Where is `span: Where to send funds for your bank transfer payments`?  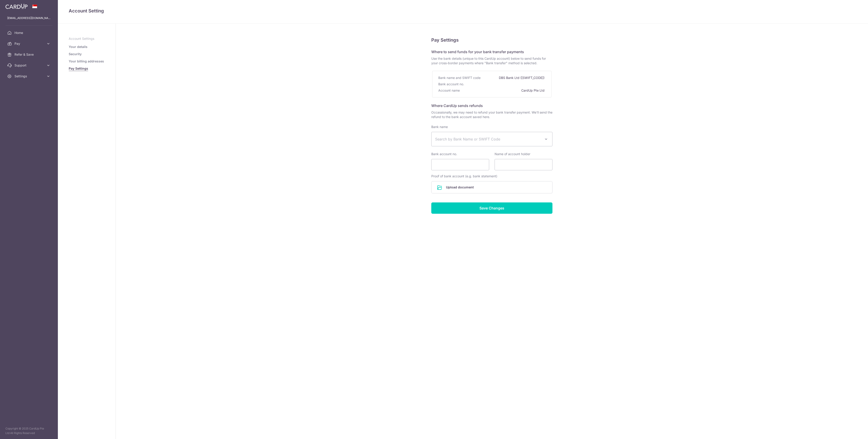 span: Where to send funds for your bank transfer payments is located at coordinates (478, 52).